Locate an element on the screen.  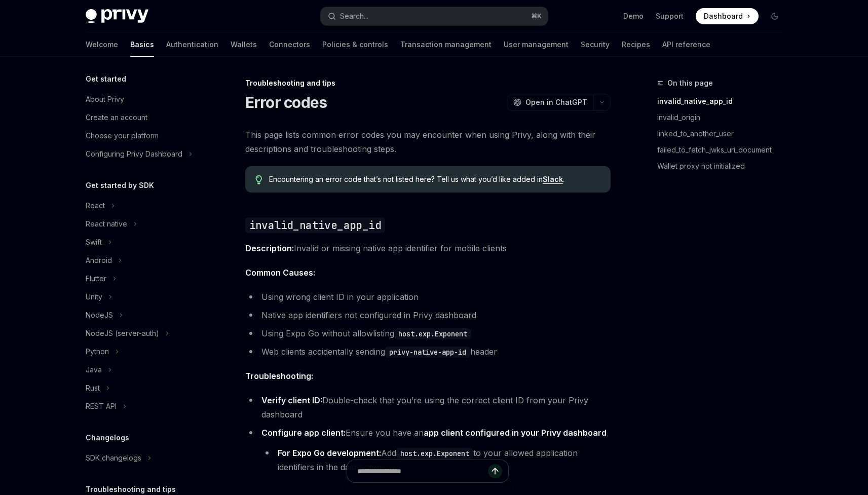
h5: Changelogs is located at coordinates (107, 438).